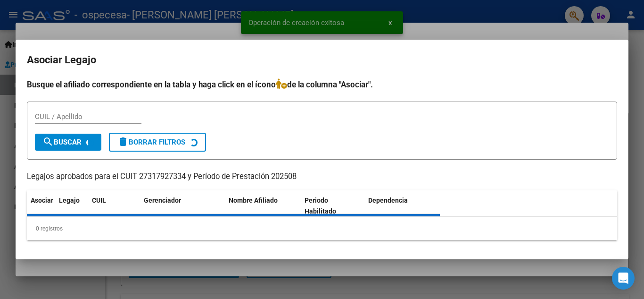 This screenshot has width=644, height=299. Describe the element at coordinates (123, 142) in the screenshot. I see `mat-icon: delete` at that location.